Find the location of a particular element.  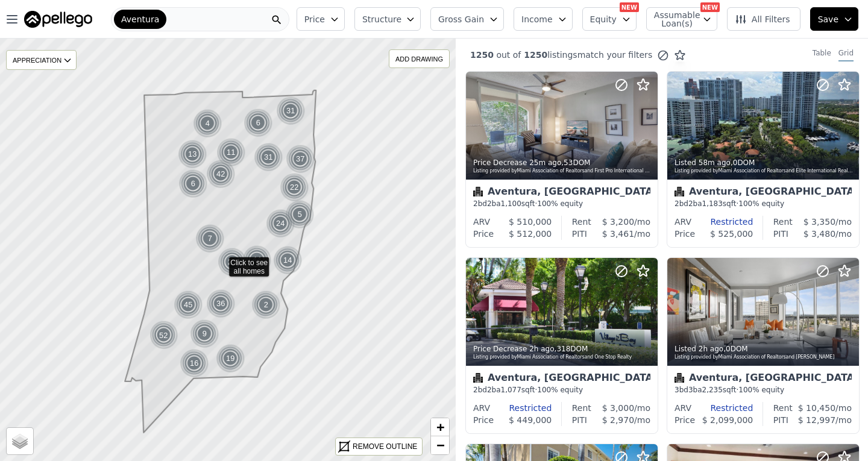

time: 2025-08-19 13:46 is located at coordinates (710, 349).